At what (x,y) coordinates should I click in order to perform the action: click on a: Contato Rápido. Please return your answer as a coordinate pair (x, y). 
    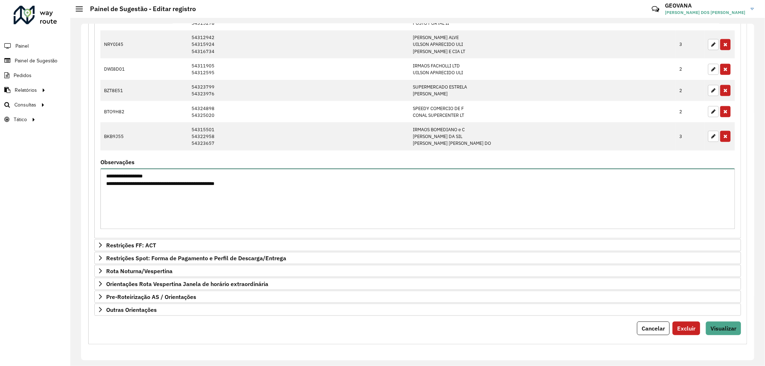
    Looking at the image, I should click on (656, 9).